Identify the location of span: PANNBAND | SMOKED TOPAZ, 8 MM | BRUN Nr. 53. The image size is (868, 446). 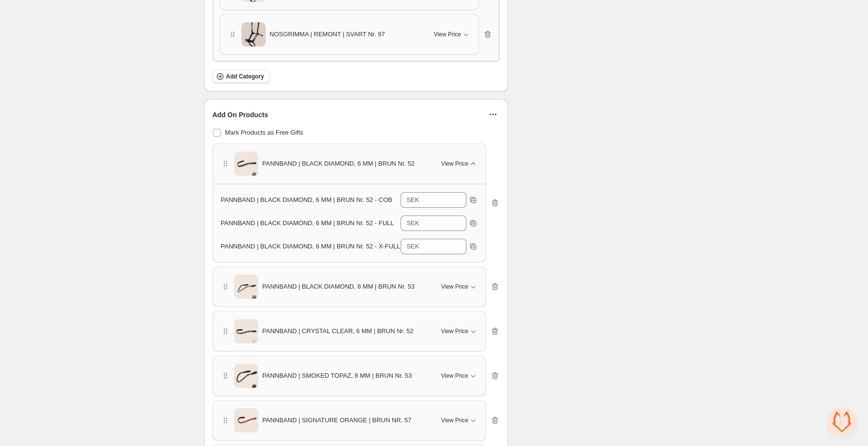
(337, 376).